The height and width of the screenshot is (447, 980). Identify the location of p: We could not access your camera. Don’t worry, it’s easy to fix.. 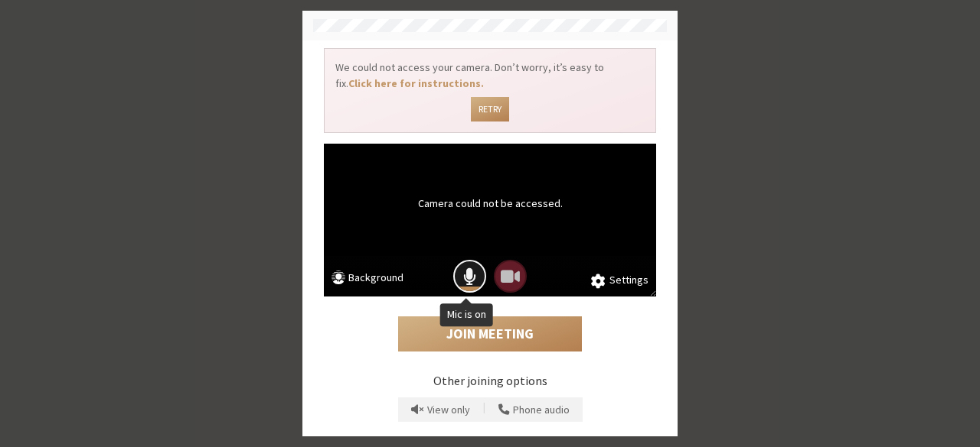
(490, 76).